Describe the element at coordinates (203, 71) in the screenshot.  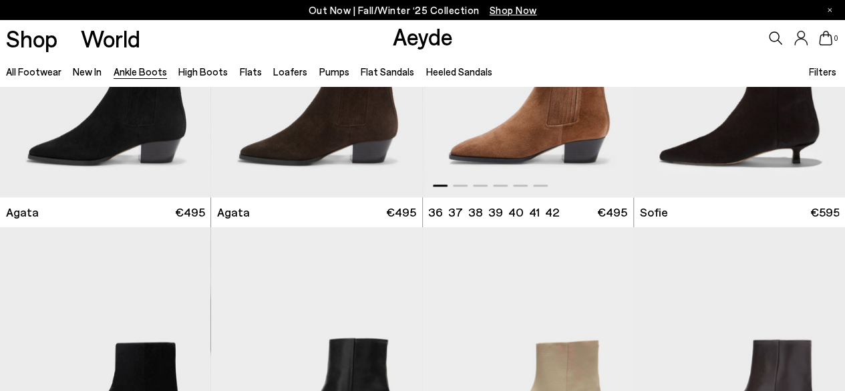
I see `a: High Boots` at that location.